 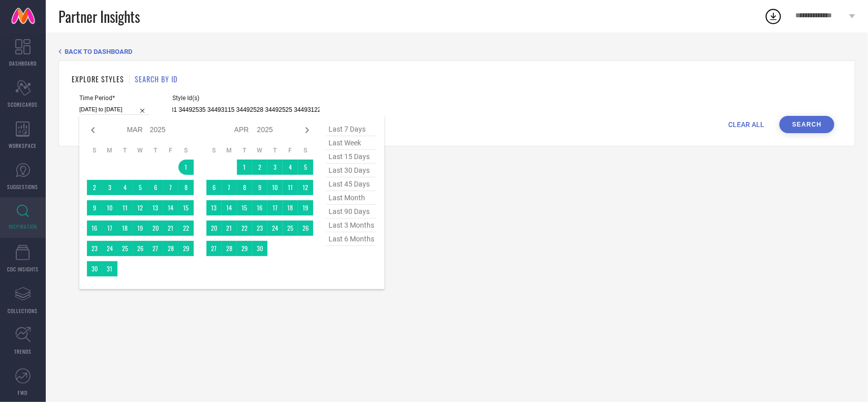 I want to click on td: Thu Apr 10 2025, so click(x=275, y=188).